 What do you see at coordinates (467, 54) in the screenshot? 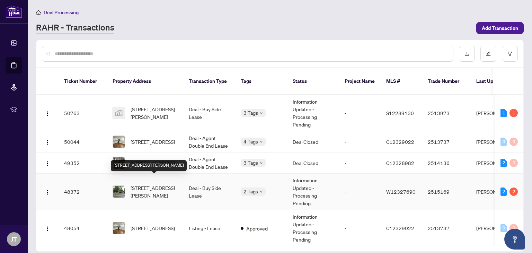
I see `span: download` at bounding box center [467, 54].